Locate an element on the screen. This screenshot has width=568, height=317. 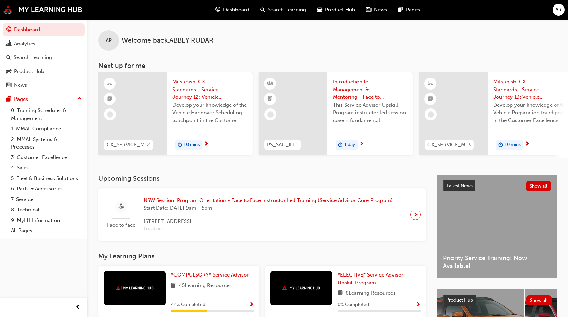
span: Develop your knowledge of the Vehicle Handover Scheduling touchpoint in the Customer Excellence (... is located at coordinates (210, 113).